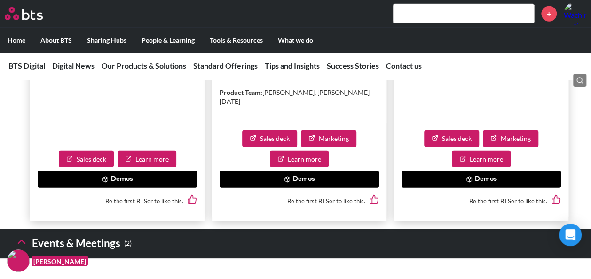  Describe the element at coordinates (236, 40) in the screenshot. I see `label: Tools & Resources` at that location.